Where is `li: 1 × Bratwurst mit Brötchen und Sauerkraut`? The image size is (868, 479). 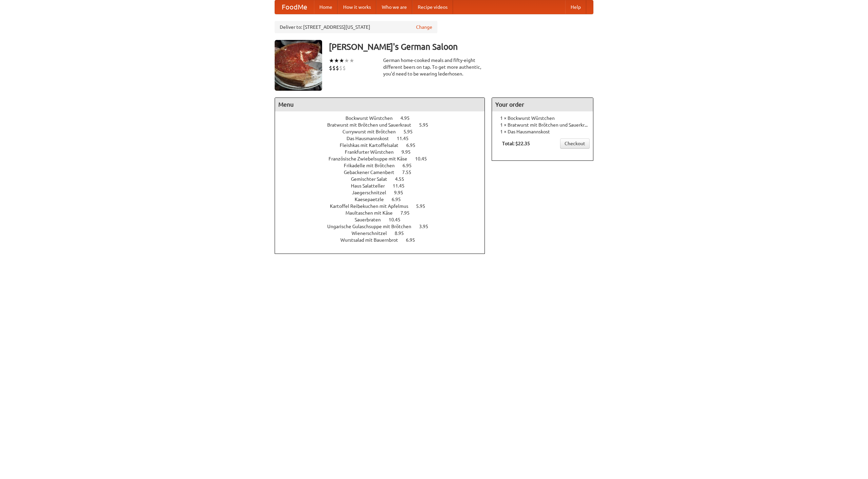
li: 1 × Bratwurst mit Brötchen und Sauerkraut is located at coordinates (542, 125).